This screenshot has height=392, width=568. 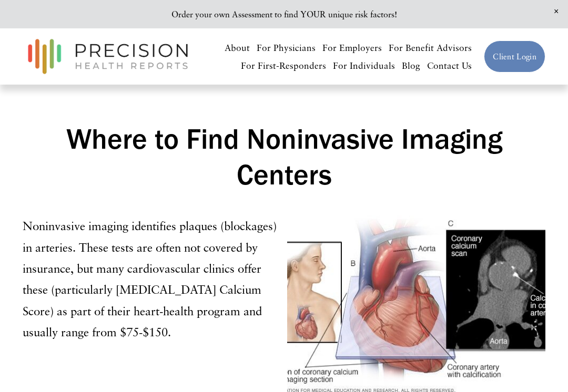 What do you see at coordinates (151, 279) in the screenshot?
I see `p: Noninvasive imaging identifies plaques (blockages) in arteries. These tests are often not covered...` at bounding box center [151, 279].